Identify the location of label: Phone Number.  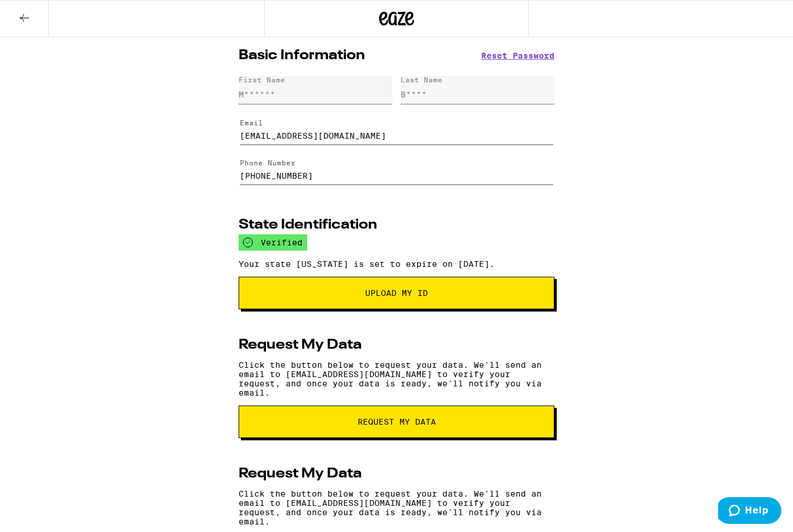
(268, 163).